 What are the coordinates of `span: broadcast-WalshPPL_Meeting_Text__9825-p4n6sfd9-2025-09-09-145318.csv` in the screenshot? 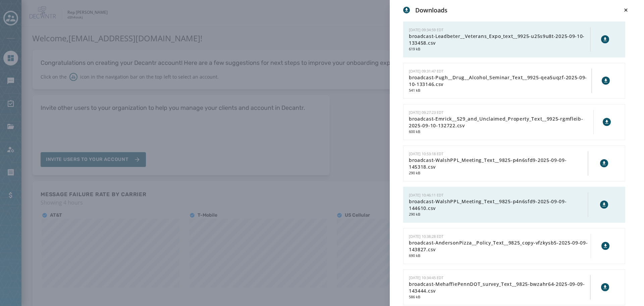 It's located at (498, 163).